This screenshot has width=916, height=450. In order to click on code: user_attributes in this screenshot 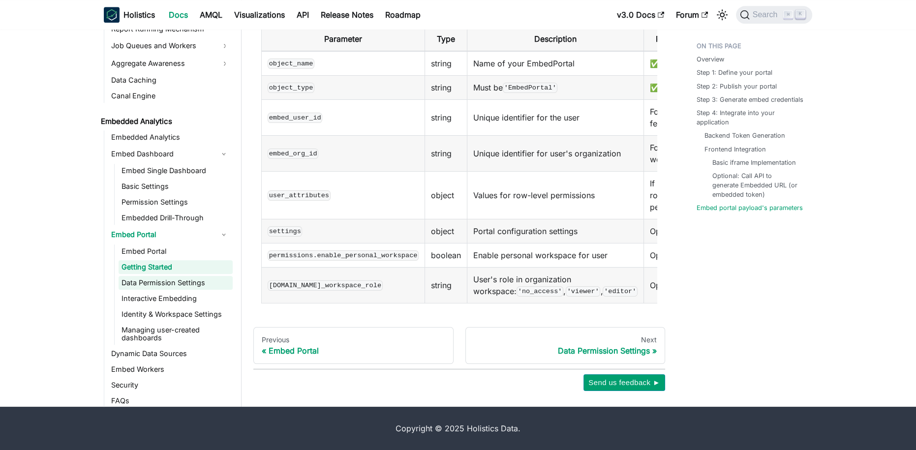, I will do `click(299, 195)`.